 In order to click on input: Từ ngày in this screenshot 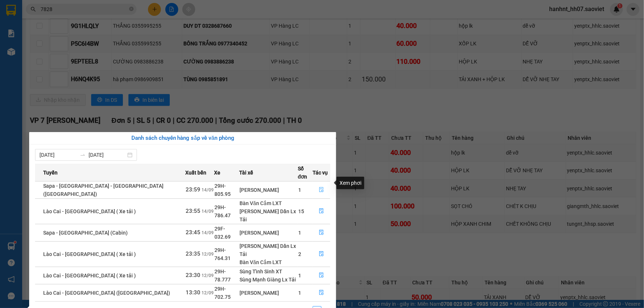, I will do `click(58, 155)`.